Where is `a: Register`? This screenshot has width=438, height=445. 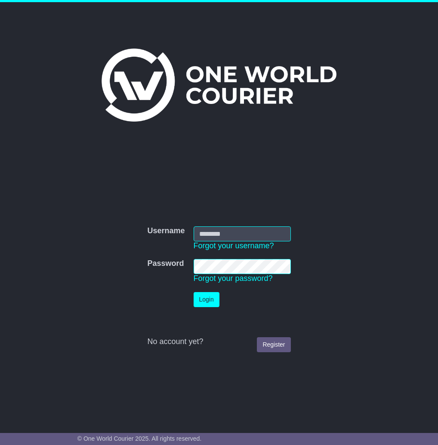
a: Register is located at coordinates (273, 345).